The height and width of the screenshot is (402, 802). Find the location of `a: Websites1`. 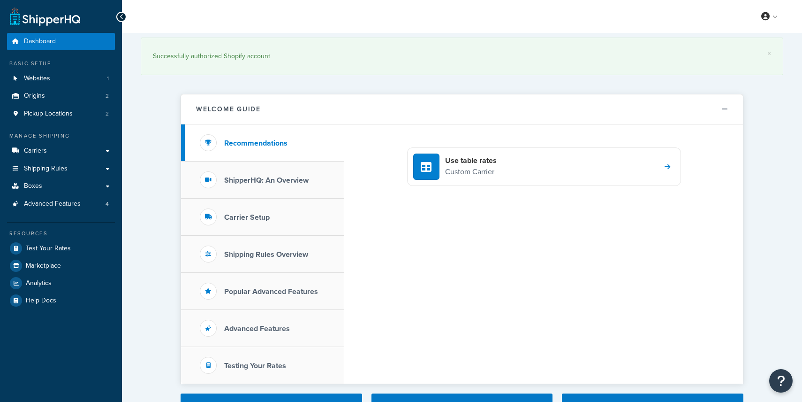

a: Websites1 is located at coordinates (61, 78).